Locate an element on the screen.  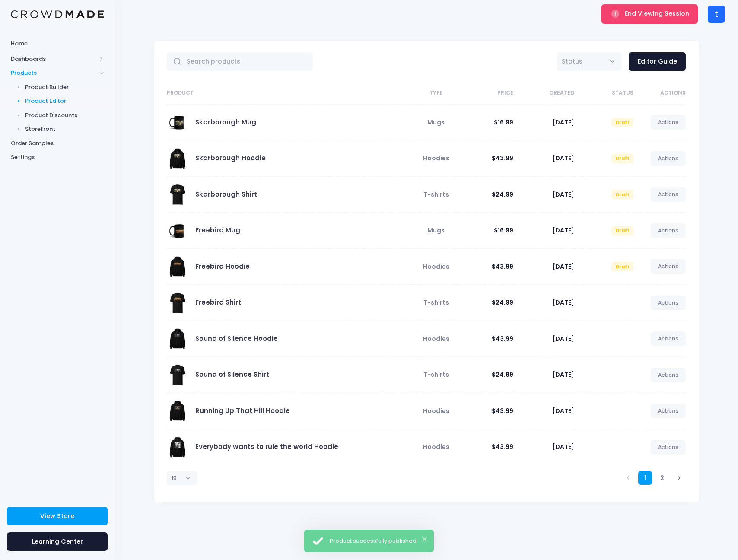
a: Everybody wants to rule the world Hoodie is located at coordinates (267, 446).